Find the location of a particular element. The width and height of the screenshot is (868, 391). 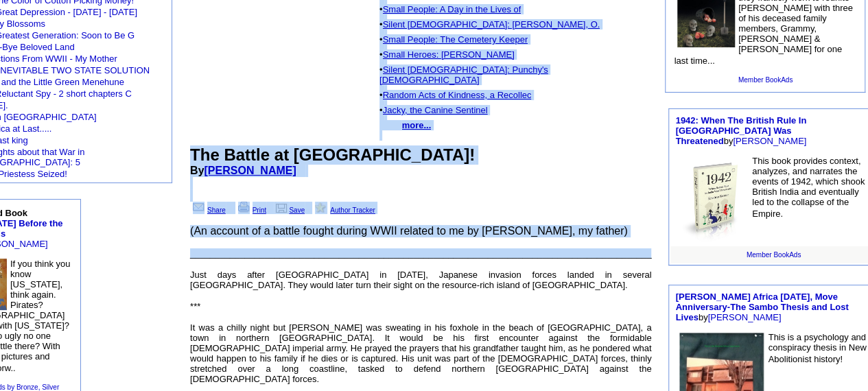

img: print.gif is located at coordinates (244, 208).